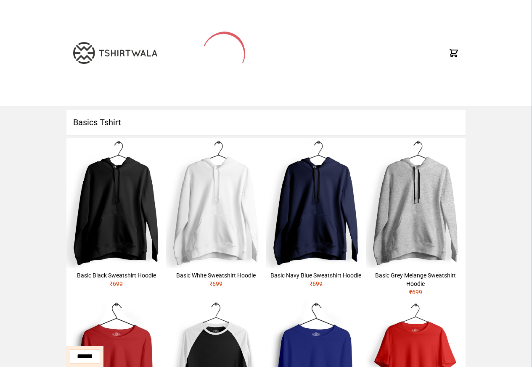 The width and height of the screenshot is (532, 367). Describe the element at coordinates (116, 203) in the screenshot. I see `img: hoodie-male-black-1.jpg` at that location.